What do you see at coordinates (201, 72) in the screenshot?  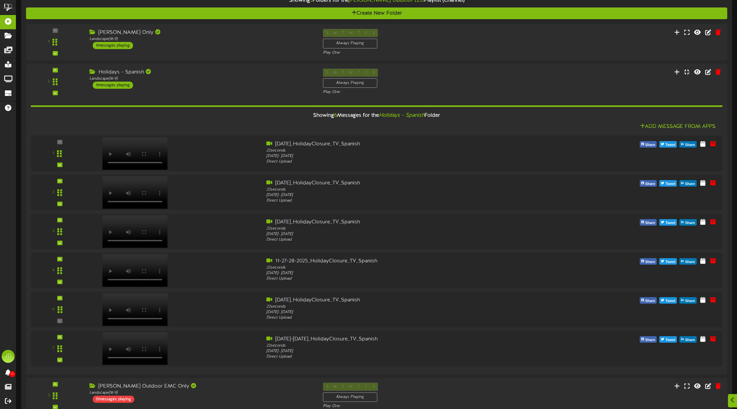 I see `div: Holidays - Spanish` at bounding box center [201, 72].